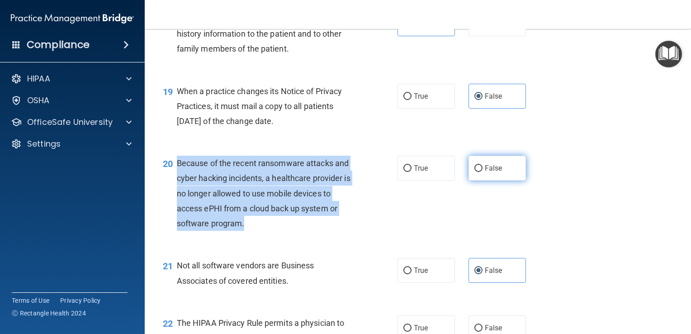 Image resolution: width=691 pixels, height=334 pixels. I want to click on p: HIPAA, so click(38, 79).